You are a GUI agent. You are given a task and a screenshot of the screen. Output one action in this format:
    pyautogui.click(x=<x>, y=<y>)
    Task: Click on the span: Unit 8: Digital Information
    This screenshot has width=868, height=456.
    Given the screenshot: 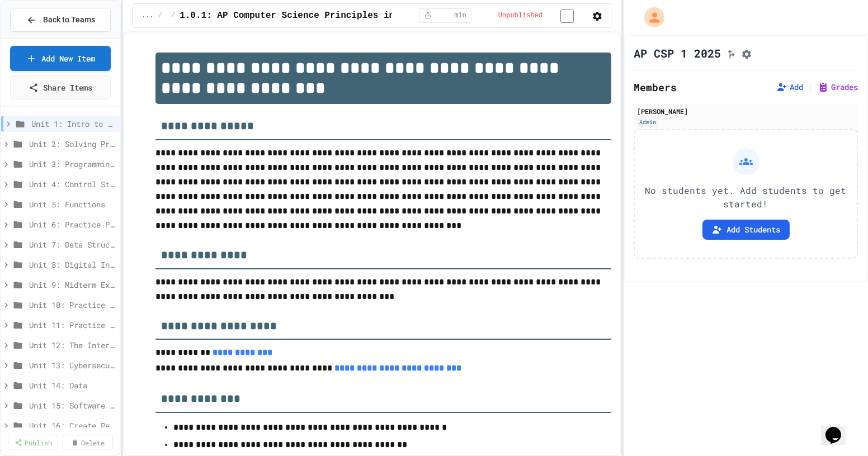 What is the action you would take?
    pyautogui.click(x=73, y=264)
    